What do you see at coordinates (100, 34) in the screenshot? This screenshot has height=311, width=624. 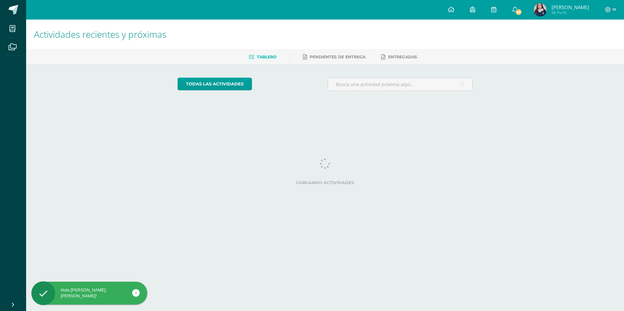 I see `span: Actividades recientes y próximas` at bounding box center [100, 34].